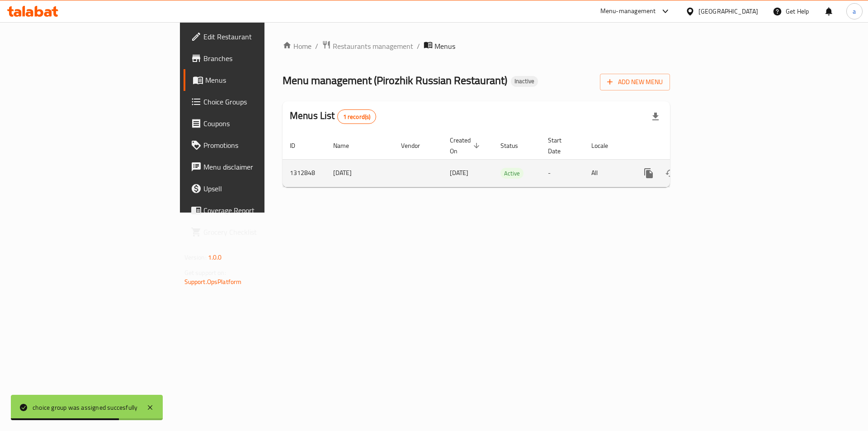  What do you see at coordinates (261, 101) in the screenshot?
I see `span: Choice Groups` at bounding box center [261, 101].